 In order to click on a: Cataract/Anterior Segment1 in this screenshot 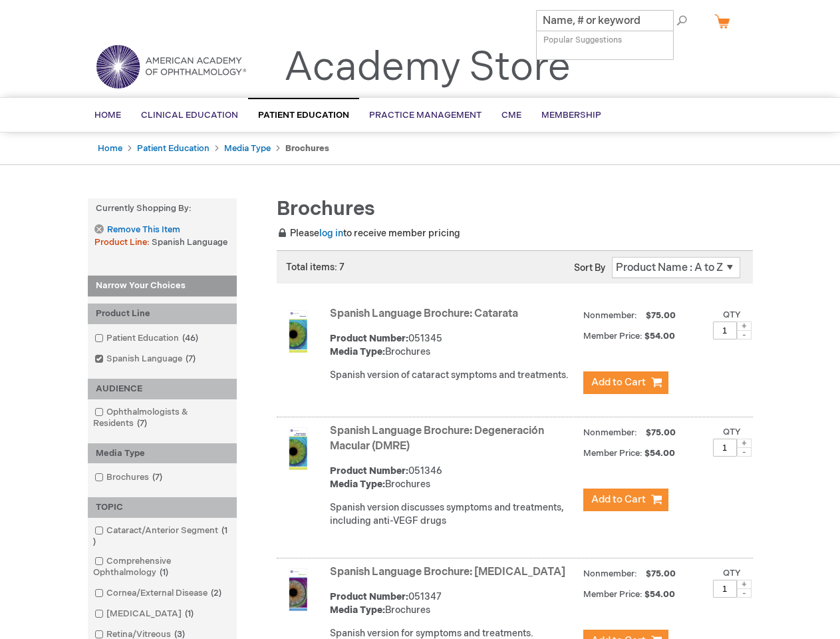, I will do `click(163, 536)`.